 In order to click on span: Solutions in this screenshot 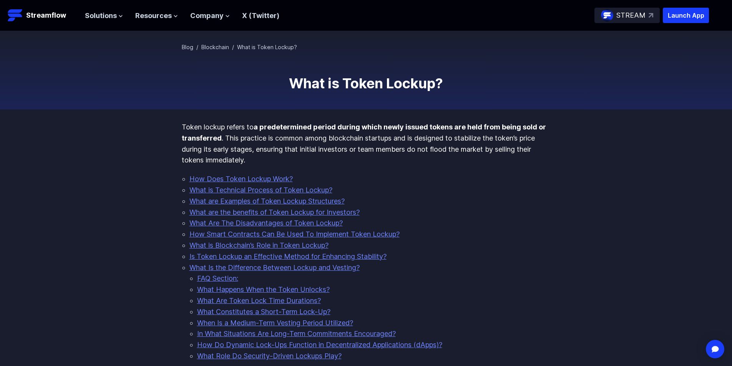, I will do `click(101, 16)`.